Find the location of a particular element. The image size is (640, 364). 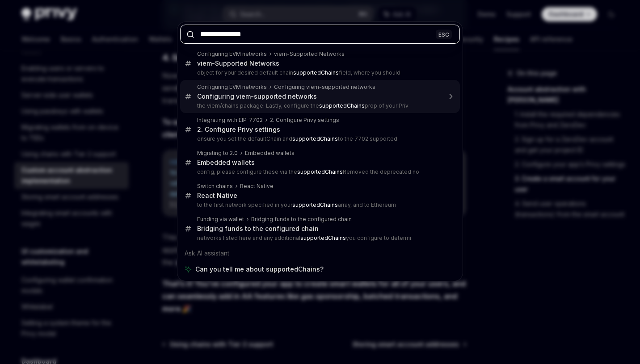

p: the viem/chains package: Lastly, configure the prop of your Priv is located at coordinates (319, 106).